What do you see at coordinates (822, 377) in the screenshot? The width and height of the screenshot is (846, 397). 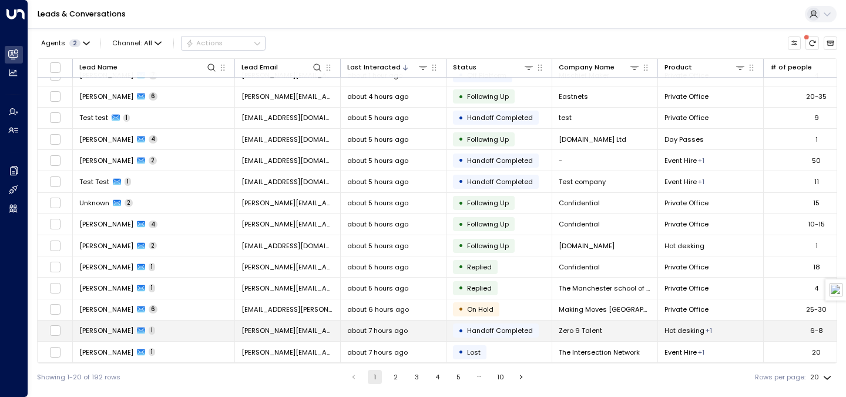 I see `div: 20` at bounding box center [822, 377].